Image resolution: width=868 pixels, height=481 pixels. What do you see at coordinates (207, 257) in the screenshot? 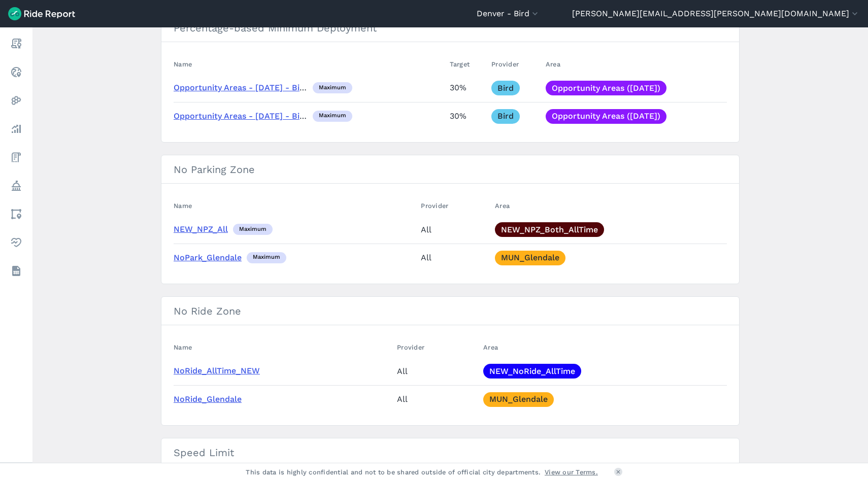
I see `a: NoPark_Glendale` at bounding box center [207, 257].